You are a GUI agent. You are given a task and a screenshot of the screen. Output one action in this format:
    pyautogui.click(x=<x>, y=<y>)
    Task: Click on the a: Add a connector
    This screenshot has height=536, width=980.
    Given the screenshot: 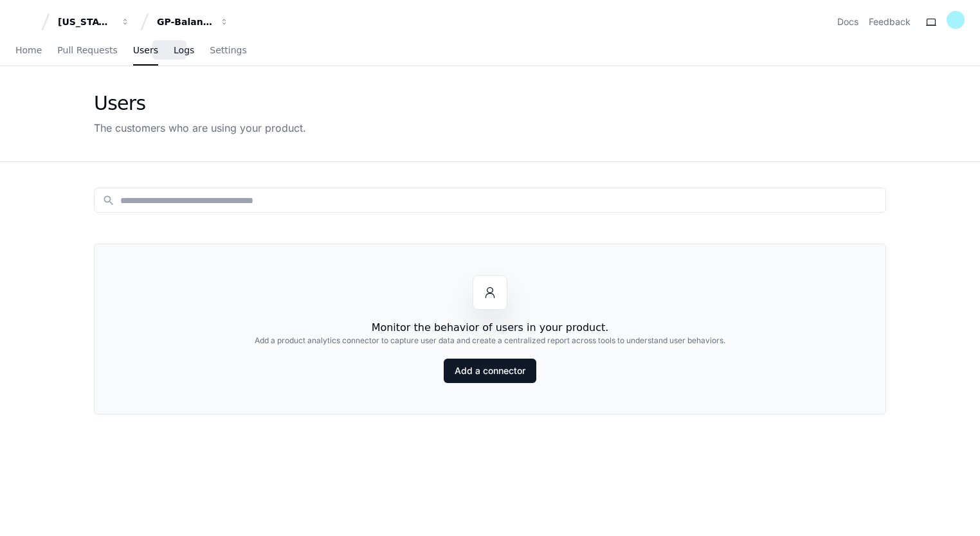 What is the action you would take?
    pyautogui.click(x=490, y=371)
    